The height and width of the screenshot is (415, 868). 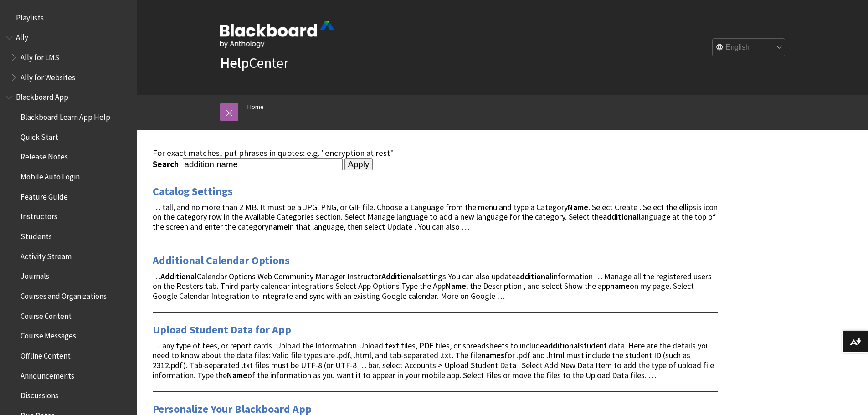 What do you see at coordinates (65, 115) in the screenshot?
I see `span: Blackboard Learn App Help` at bounding box center [65, 115].